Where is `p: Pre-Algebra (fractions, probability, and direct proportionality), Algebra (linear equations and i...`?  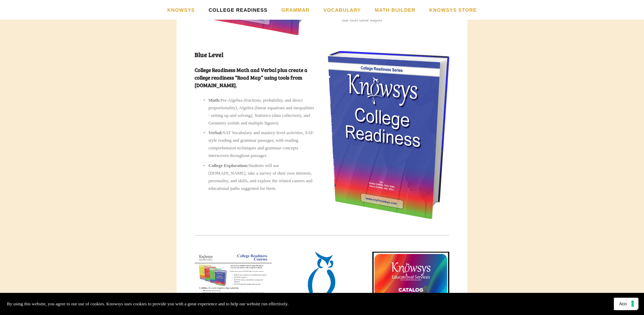
p: Pre-Algebra (fractions, probability, and direct proportionality), Algebra (linear equations and i... is located at coordinates (262, 112).